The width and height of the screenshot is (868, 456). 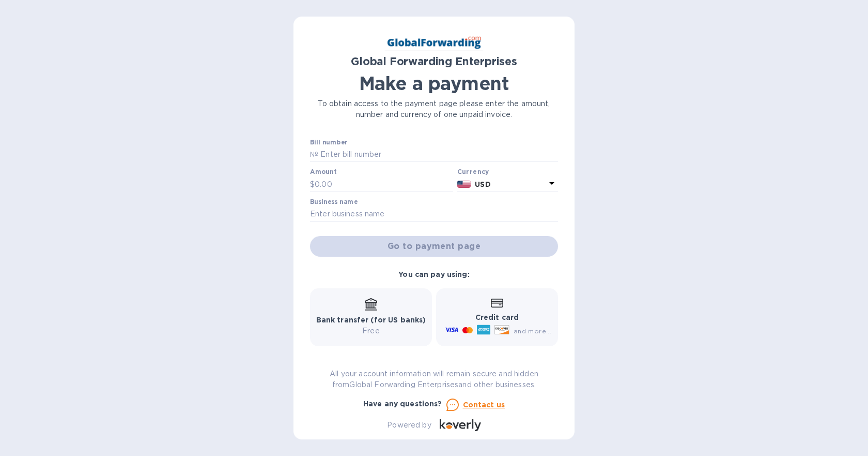 What do you see at coordinates (434, 379) in the screenshot?
I see `p: All your account information will remain secure and hidden from Global Forwarding Enterprises and...` at bounding box center [434, 379].